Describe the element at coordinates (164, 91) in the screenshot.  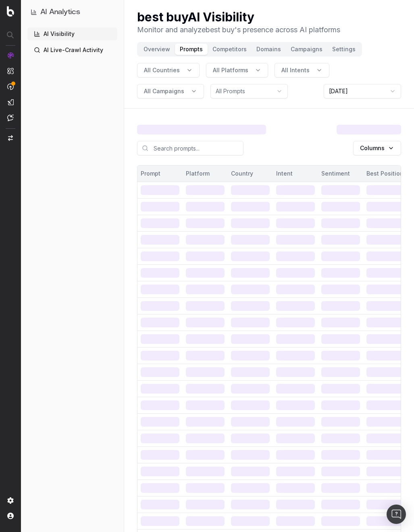
I see `span: All Campaigns` at that location.